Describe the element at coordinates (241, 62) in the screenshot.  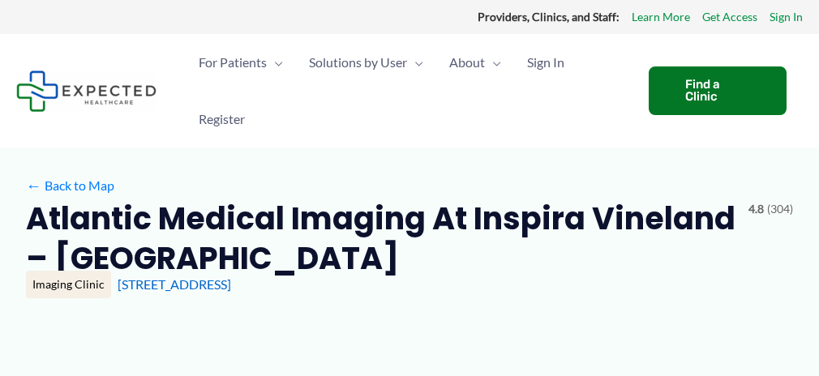
I see `a: For PatientsMenu Toggle` at that location.